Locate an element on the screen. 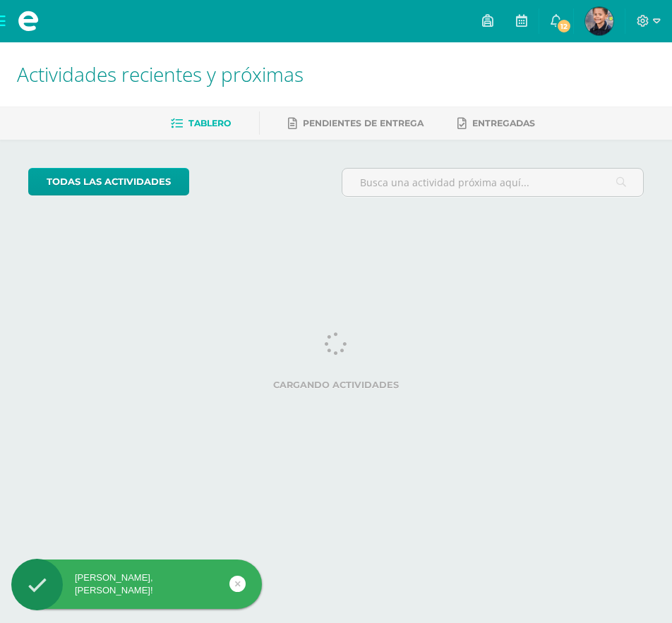 The width and height of the screenshot is (672, 623). img: c52785311f64c7449e61d65c1c3b815d.png is located at coordinates (600, 22).